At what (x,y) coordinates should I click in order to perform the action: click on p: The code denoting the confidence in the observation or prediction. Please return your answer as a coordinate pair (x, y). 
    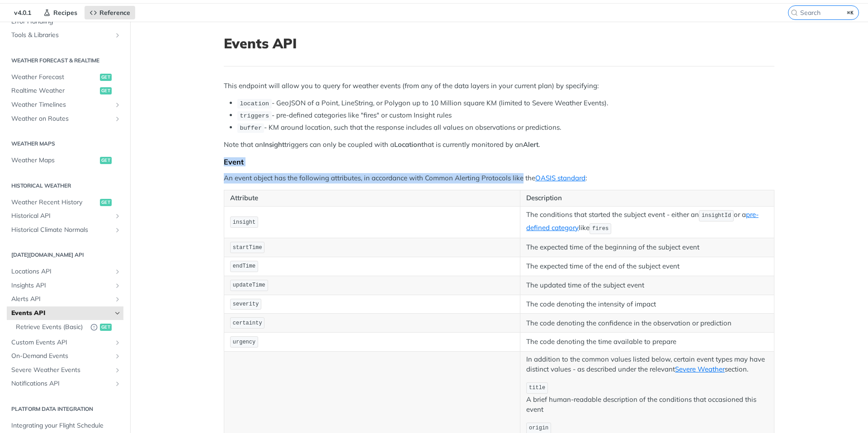
    Looking at the image, I should click on (648, 324).